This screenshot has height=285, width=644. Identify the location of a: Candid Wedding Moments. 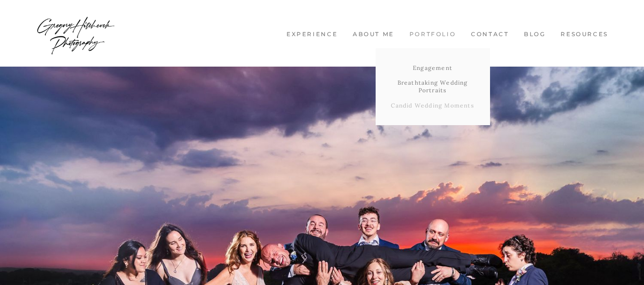
(433, 106).